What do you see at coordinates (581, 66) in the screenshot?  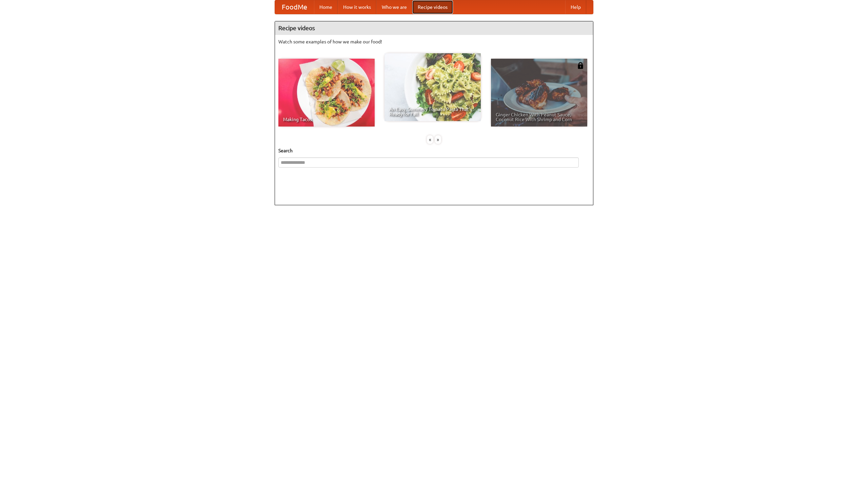 I see `img: 483408.png` at bounding box center [581, 66].